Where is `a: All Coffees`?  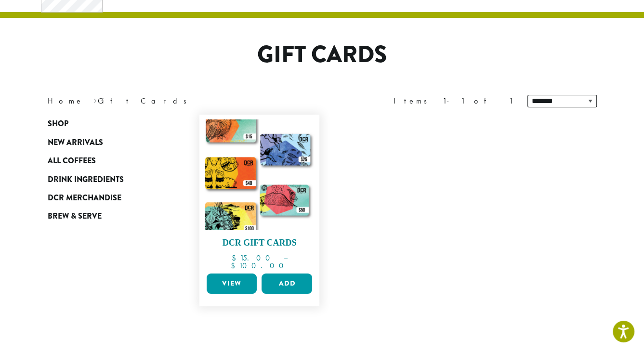
a: All Coffees is located at coordinates (105, 161).